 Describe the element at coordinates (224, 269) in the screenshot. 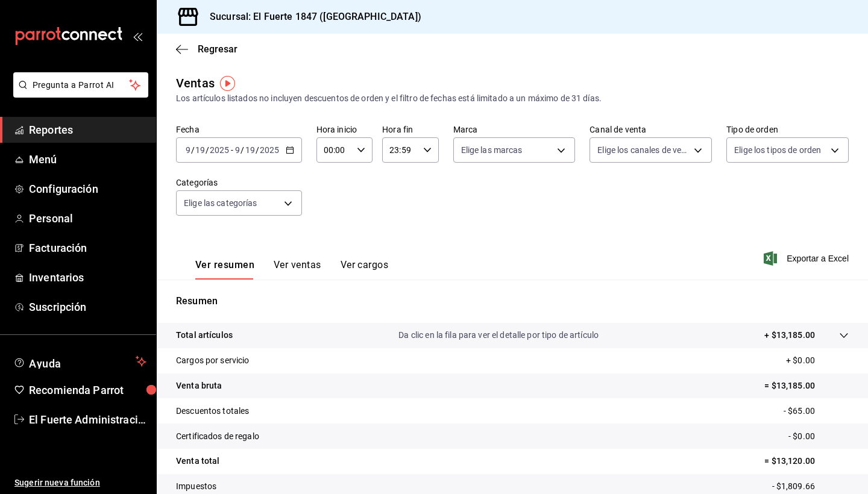

I see `button: Ver resumen` at that location.